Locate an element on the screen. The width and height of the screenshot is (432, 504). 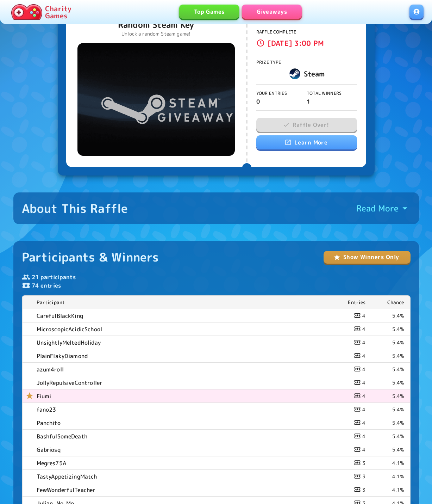
p: FewWonderfulTeacher is located at coordinates (182, 490).